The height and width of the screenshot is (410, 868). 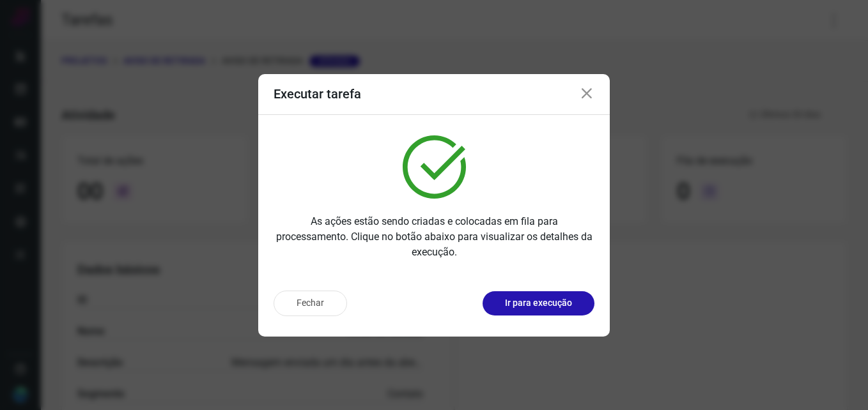 What do you see at coordinates (538, 303) in the screenshot?
I see `p: Ir para execução` at bounding box center [538, 303].